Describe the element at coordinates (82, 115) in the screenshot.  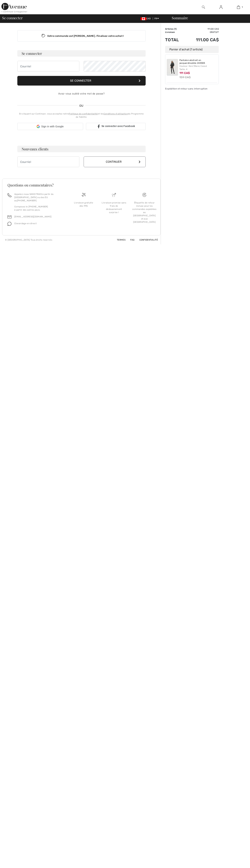
I see `div: En cliquant sur Continuer, vous acceptez notre et les du Programme de fidélité.` at that location.